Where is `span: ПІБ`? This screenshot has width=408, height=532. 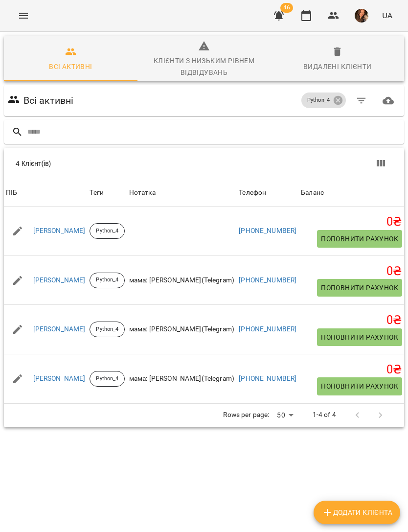
span: ПІБ is located at coordinates (45, 193).